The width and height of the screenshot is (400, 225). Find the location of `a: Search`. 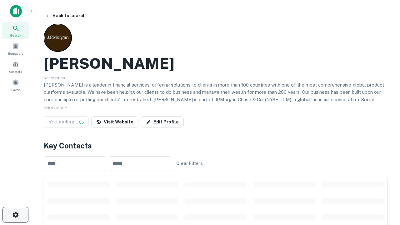

a: Search is located at coordinates (16, 31).